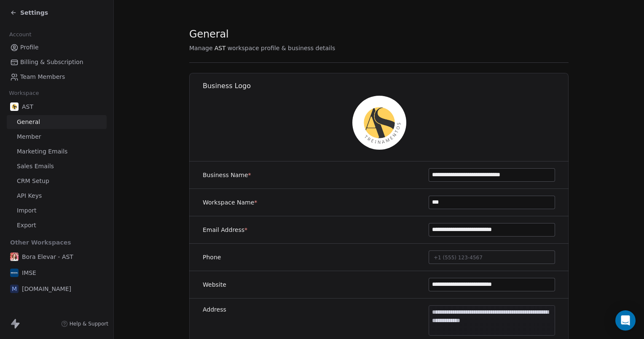 The image size is (644, 339). I want to click on span: Import, so click(26, 210).